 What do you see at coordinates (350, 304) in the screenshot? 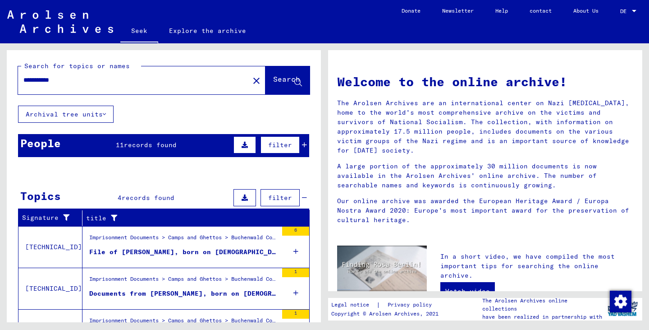
I see `font: Legal notice` at bounding box center [350, 304].